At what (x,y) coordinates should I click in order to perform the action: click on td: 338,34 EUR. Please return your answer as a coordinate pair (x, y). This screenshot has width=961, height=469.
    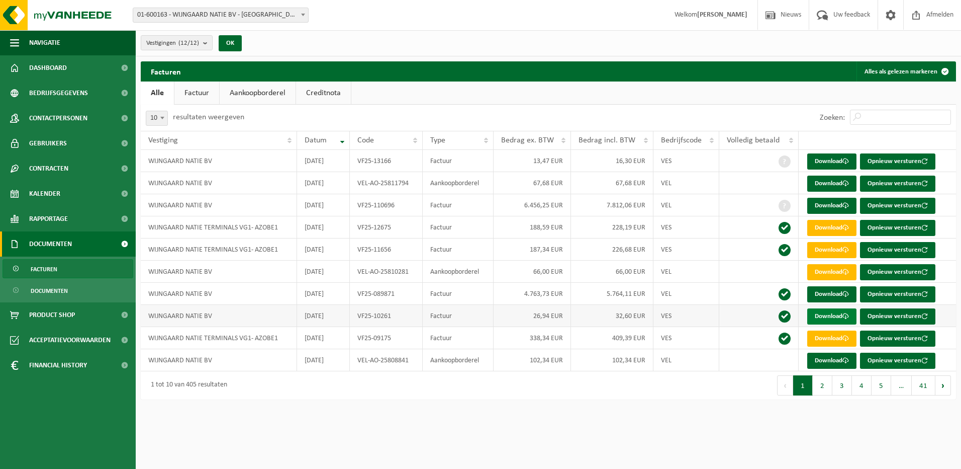
    Looking at the image, I should click on (533, 338).